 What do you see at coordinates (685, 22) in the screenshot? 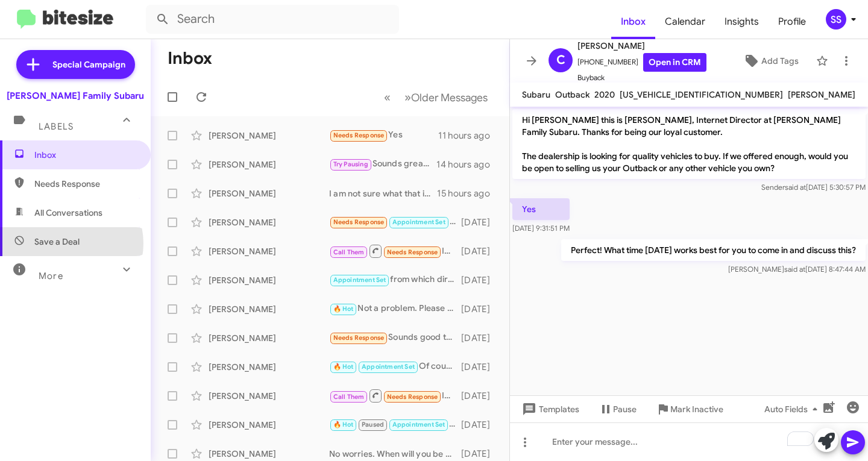
I see `span: Calendar` at bounding box center [685, 22].